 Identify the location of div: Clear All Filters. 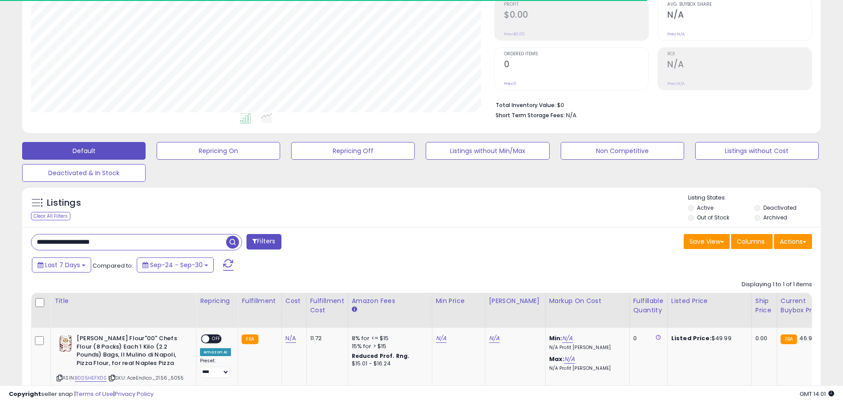
(50, 216).